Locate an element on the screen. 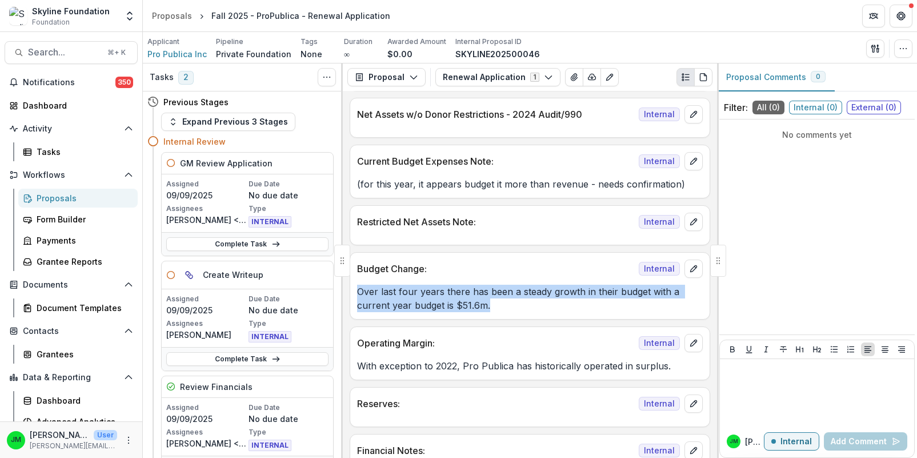  h5: GM Review Application is located at coordinates (226, 163).